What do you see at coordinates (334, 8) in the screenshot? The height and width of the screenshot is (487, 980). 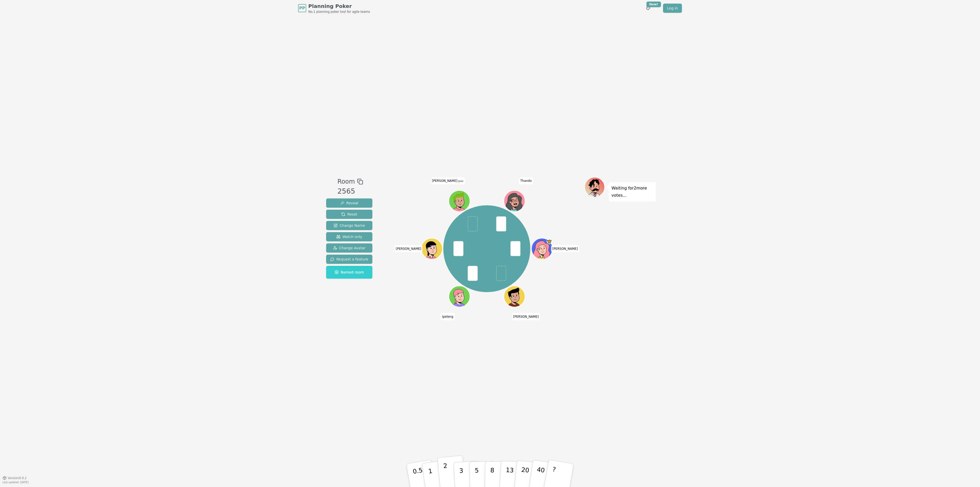 I see `a: PPPlanning PokerNo.1 planning poker tool for agile teams` at bounding box center [334, 8].